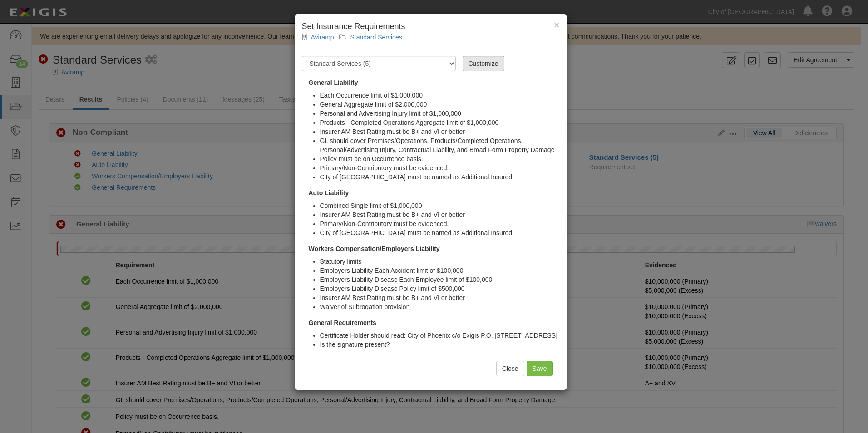 The image size is (868, 433). Describe the element at coordinates (440, 95) in the screenshot. I see `li: Each Occurrence limit of $1,000,000` at that location.